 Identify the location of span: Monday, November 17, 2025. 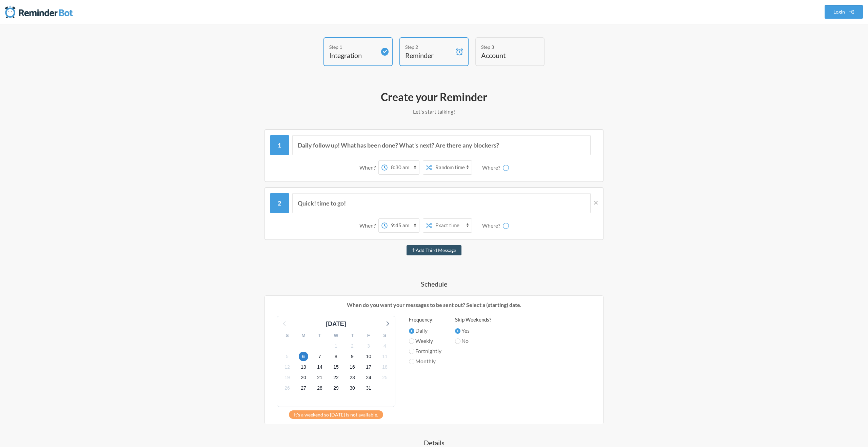
(369, 367).